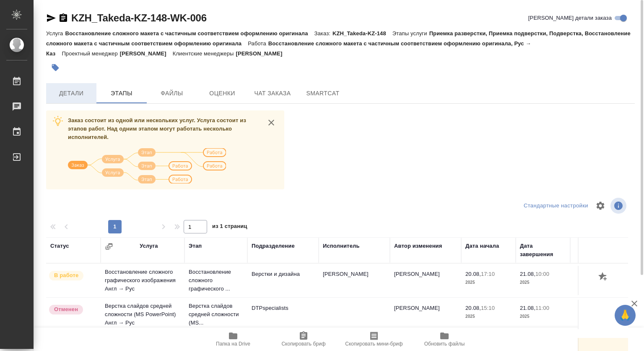 Image resolution: width=644 pixels, height=351 pixels. What do you see at coordinates (233, 344) in the screenshot?
I see `span: Папка на Drive` at bounding box center [233, 344].